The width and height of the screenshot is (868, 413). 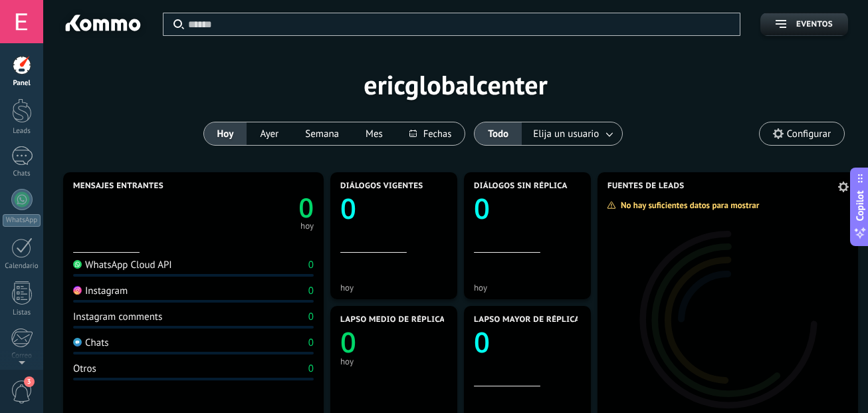 I want to click on div: Instagram comments, so click(x=118, y=316).